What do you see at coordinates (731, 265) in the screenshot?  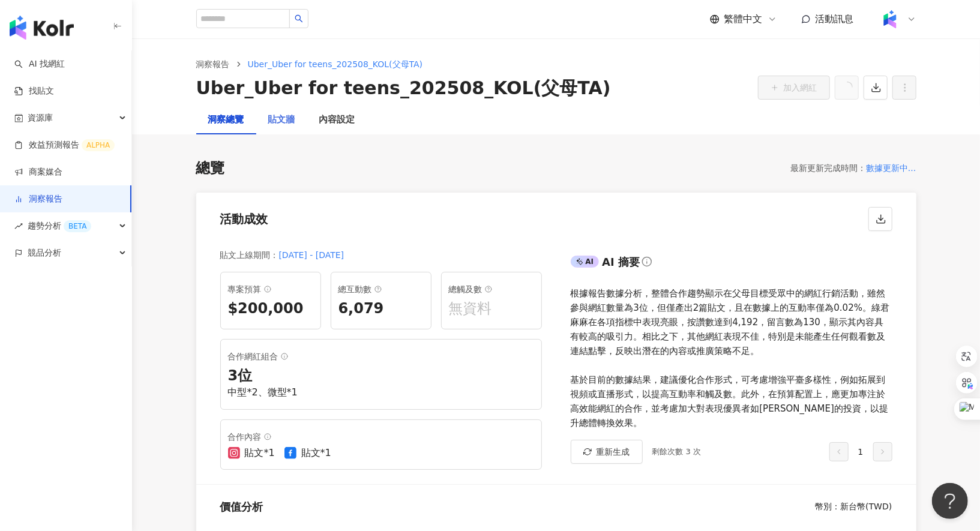 I see `div: AIAI 摘要` at bounding box center [731, 265].